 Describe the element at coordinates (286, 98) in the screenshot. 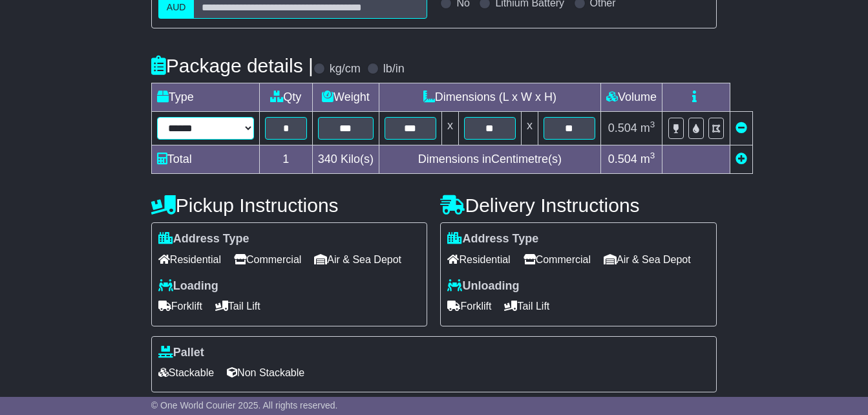

I see `td: Qty` at that location.